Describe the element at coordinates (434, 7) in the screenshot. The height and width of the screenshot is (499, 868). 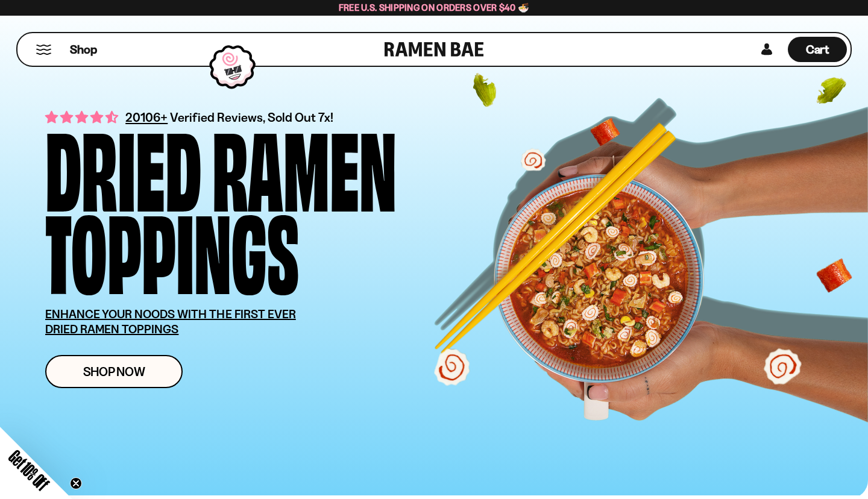
I see `span: Free U.S. Shipping on Orders over $40 🍜` at that location.